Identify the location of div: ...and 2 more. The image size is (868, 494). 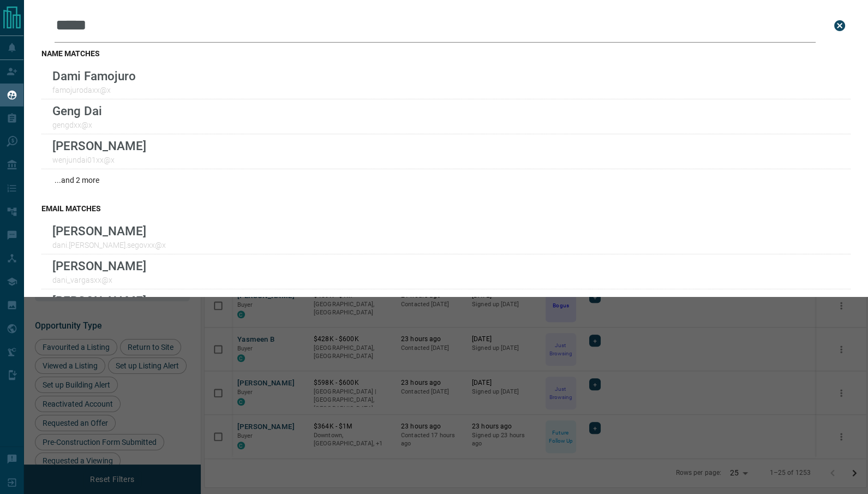
(446, 180).